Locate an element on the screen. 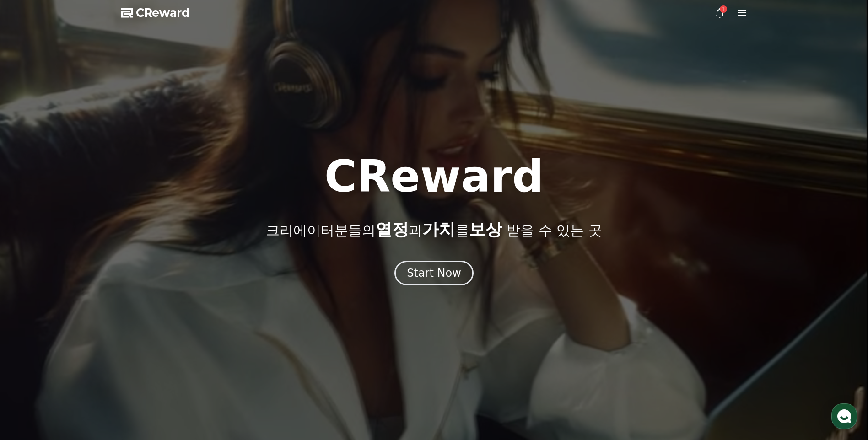  a: 홈 is located at coordinates (32, 301).